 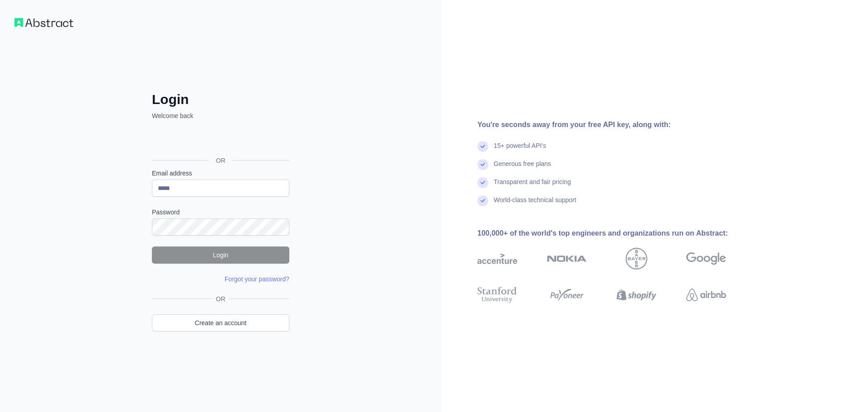 What do you see at coordinates (220, 116) in the screenshot?
I see `p: Welcome back` at bounding box center [220, 116].